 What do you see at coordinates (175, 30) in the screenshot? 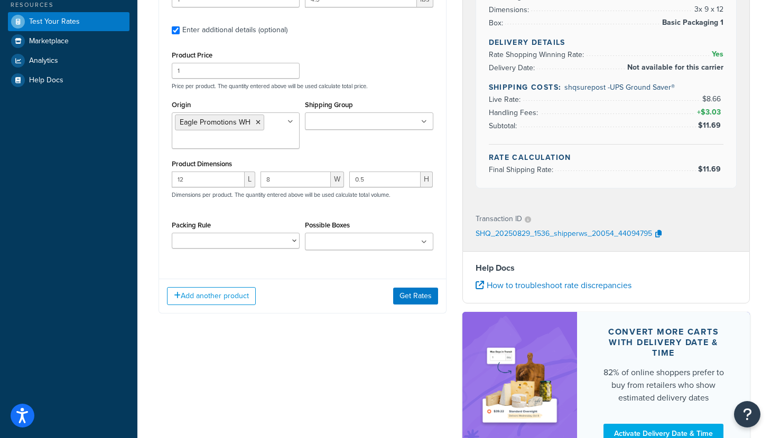
I see `input: Enter additional details (optional)` at bounding box center [175, 30].